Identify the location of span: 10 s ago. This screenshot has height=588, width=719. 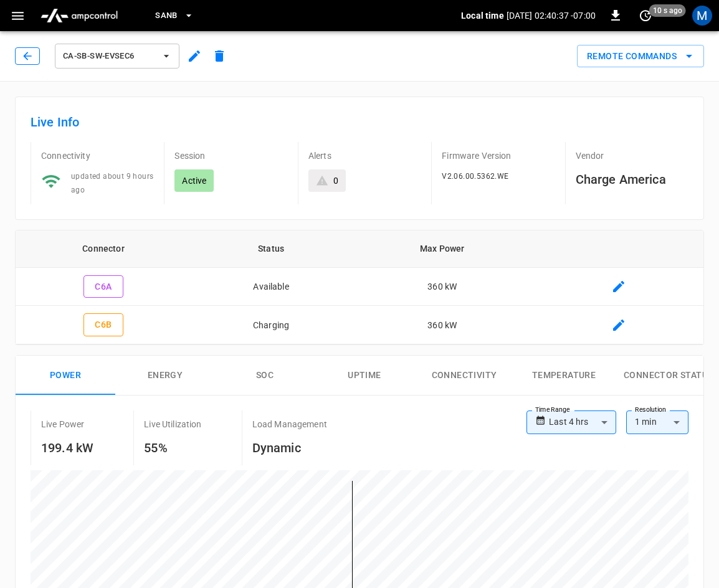
(667, 11).